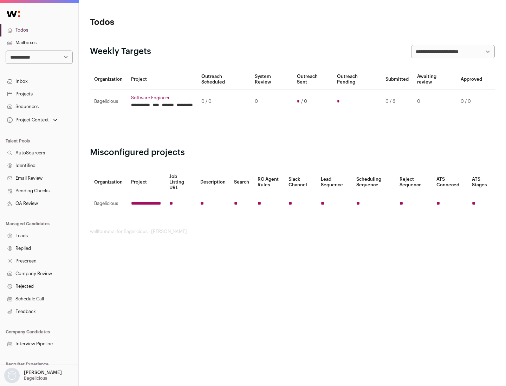  I want to click on h2: Misconfigured projects, so click(292, 153).